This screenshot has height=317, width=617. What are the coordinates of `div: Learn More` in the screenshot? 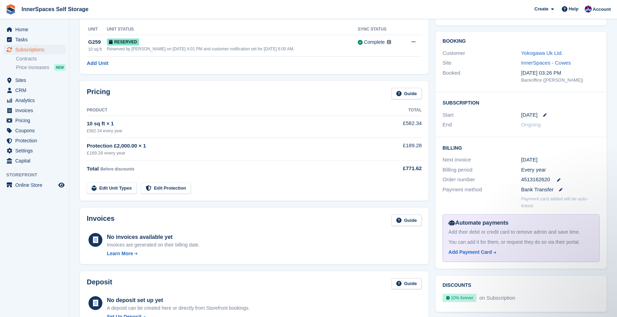 It's located at (120, 253).